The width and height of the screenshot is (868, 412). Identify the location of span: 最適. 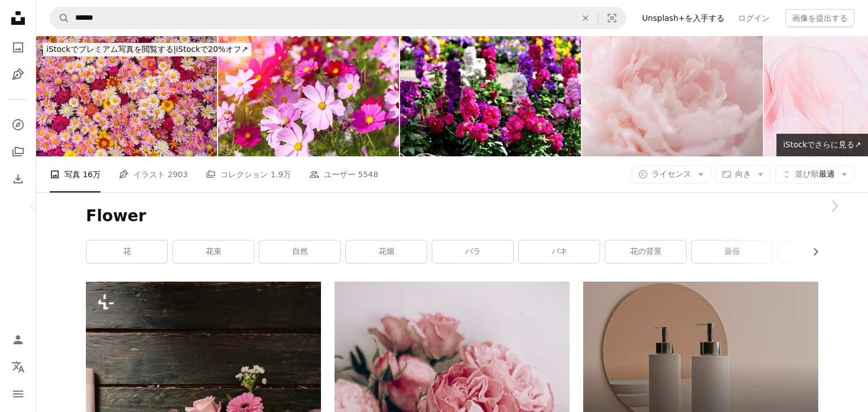
(815, 174).